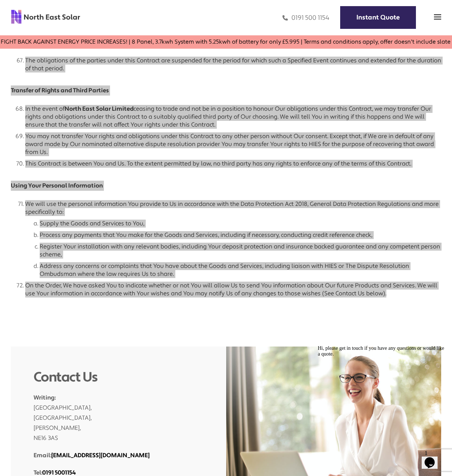 This screenshot has width=452, height=476. Describe the element at coordinates (66, 8) in the screenshot. I see `span: Hi, please get in touch if you have any questions or would like a quote.` at that location.